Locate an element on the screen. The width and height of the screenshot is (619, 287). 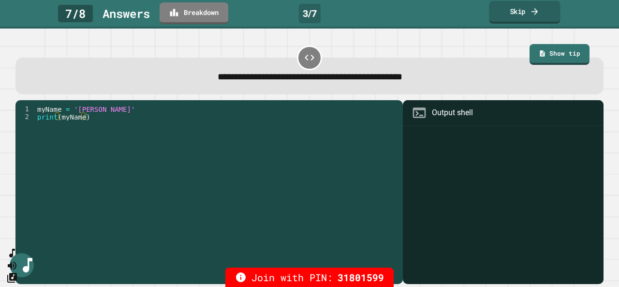
div: 3 / 7 is located at coordinates (309, 14).